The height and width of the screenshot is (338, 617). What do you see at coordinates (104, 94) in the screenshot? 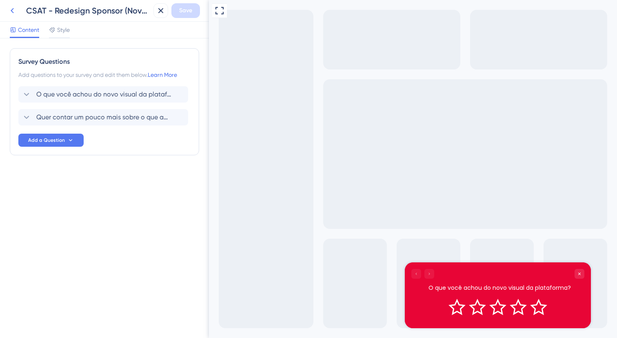
I see `span: O que você achou do novo visual da plataforma?` at bounding box center [104, 94].